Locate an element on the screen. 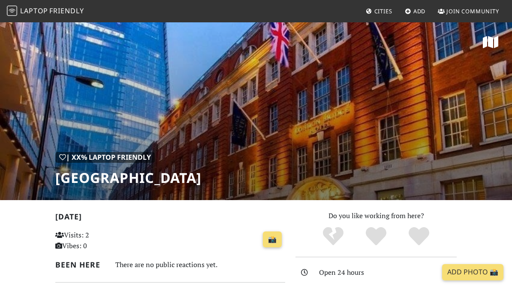 This screenshot has width=512, height=289. a: Add is located at coordinates (415, 11).